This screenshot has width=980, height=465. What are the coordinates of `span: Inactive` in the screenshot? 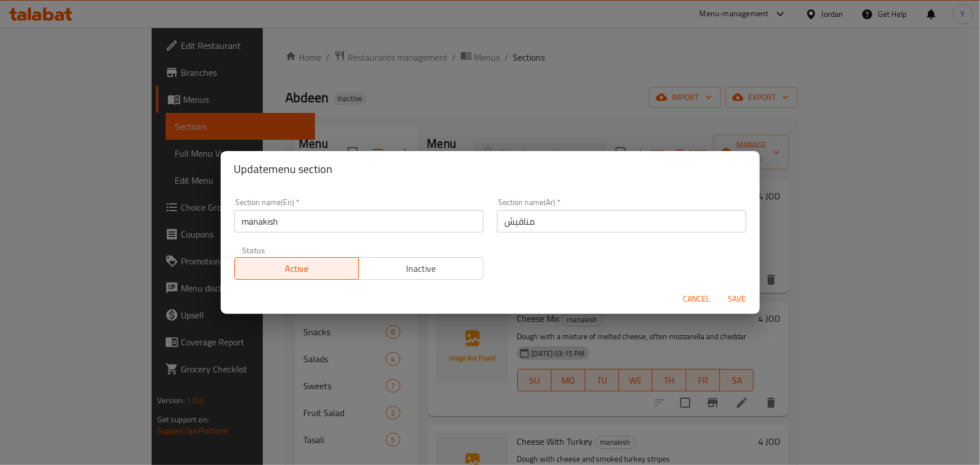 It's located at (421, 268).